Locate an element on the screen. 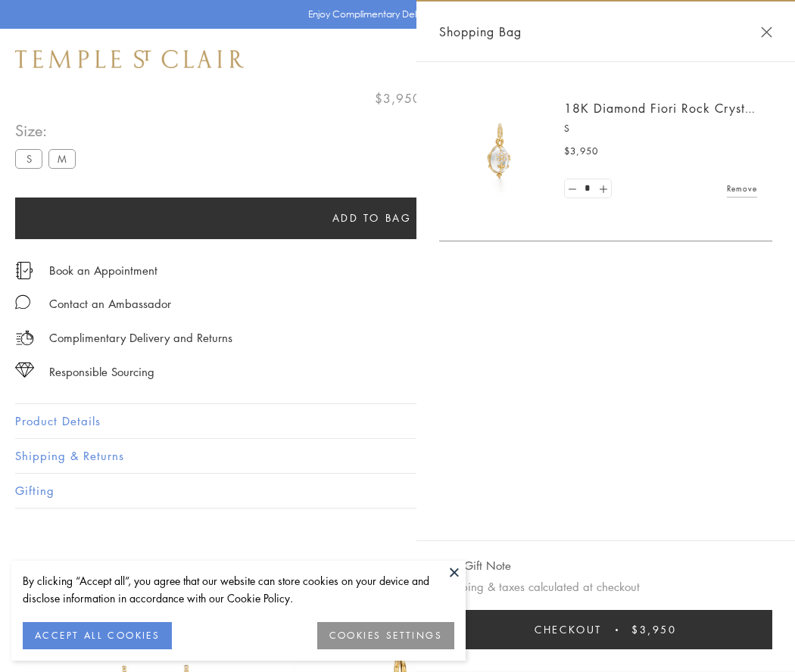 Image resolution: width=795 pixels, height=672 pixels. div: Contact an Ambassador is located at coordinates (110, 304).